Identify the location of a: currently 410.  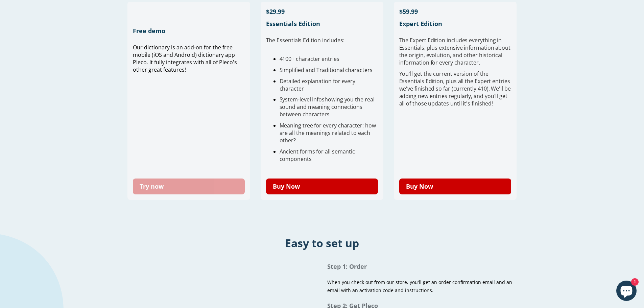
(470, 89).